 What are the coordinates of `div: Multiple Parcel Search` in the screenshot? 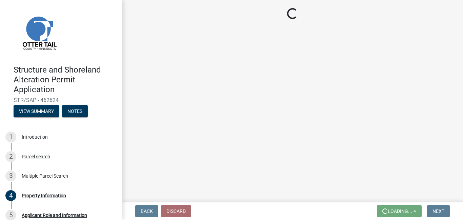 It's located at (45, 176).